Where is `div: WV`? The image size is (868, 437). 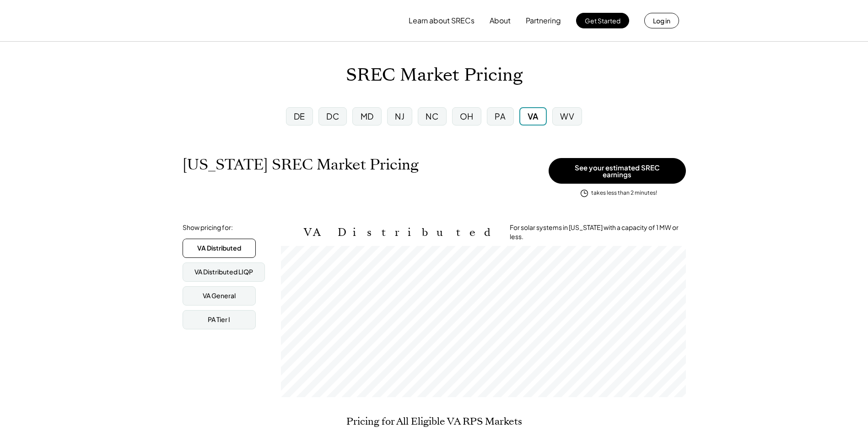 div: WV is located at coordinates (567, 116).